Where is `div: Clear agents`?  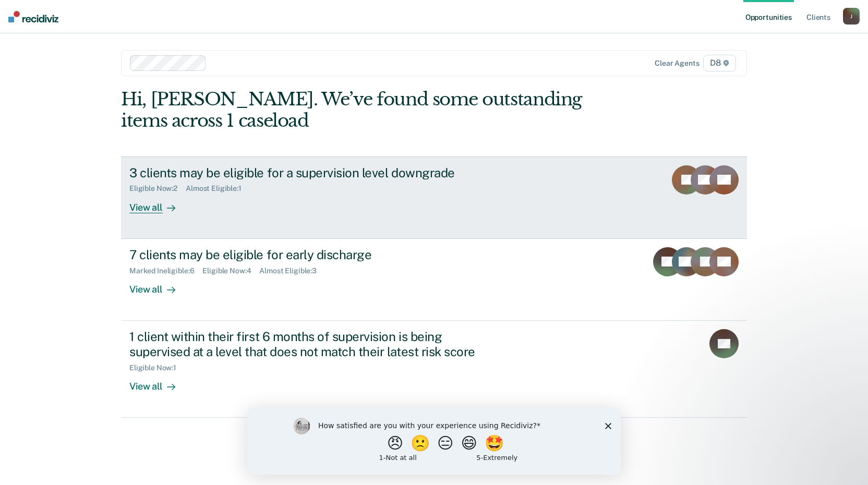 div: Clear agents is located at coordinates (677, 63).